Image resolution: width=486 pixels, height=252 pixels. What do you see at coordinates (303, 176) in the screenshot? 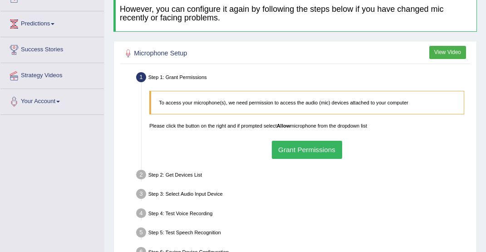
I see `div: Step 2: Get Devices List` at bounding box center [303, 176].